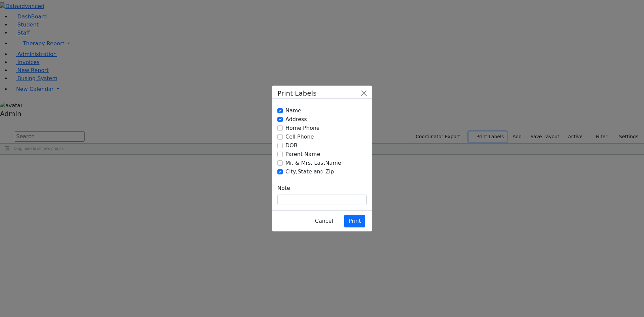 The width and height of the screenshot is (644, 317). Describe the element at coordinates (313, 163) in the screenshot. I see `label: Mr. & Mrs. LastName` at that location.